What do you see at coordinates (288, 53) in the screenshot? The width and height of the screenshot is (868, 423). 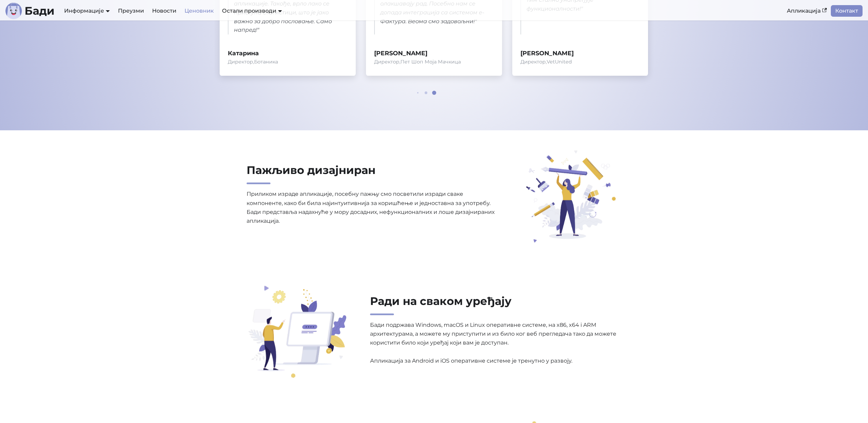 I see `strong: Катарина` at bounding box center [288, 53].